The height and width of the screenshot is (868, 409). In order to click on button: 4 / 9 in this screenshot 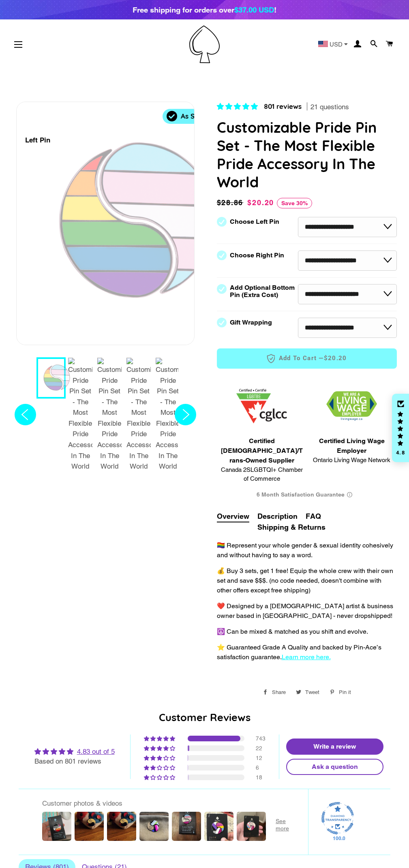, I will do `click(138, 416)`.